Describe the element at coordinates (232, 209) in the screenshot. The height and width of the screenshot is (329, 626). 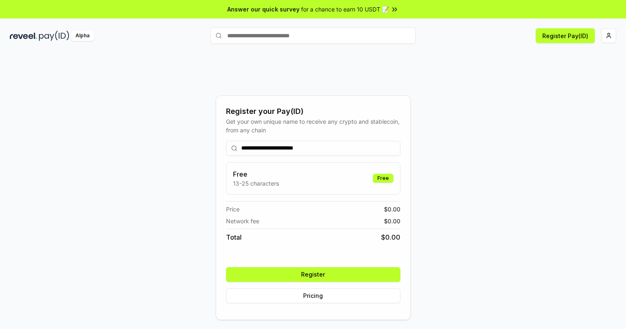
I see `span: Price` at that location.